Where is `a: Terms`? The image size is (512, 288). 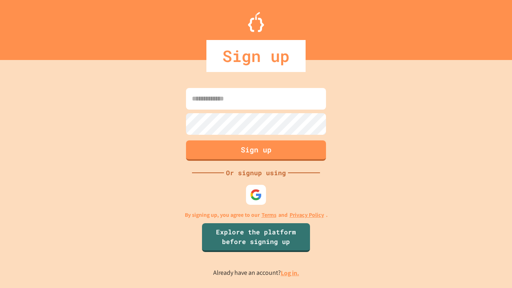 a: Terms is located at coordinates (269, 215).